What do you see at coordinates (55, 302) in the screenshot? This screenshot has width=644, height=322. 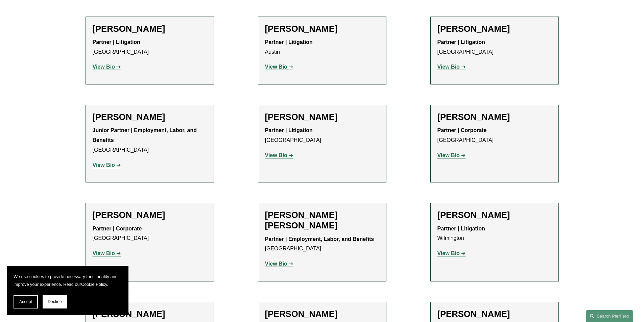 I see `button: Decline` at bounding box center [55, 302].